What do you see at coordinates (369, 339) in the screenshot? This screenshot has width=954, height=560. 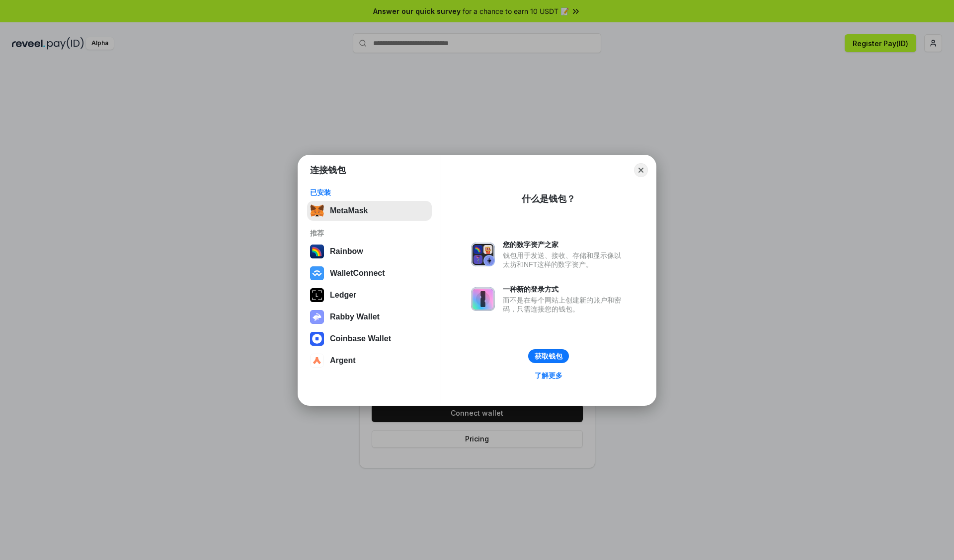 I see `button: Coinbase Wallet` at bounding box center [369, 339].